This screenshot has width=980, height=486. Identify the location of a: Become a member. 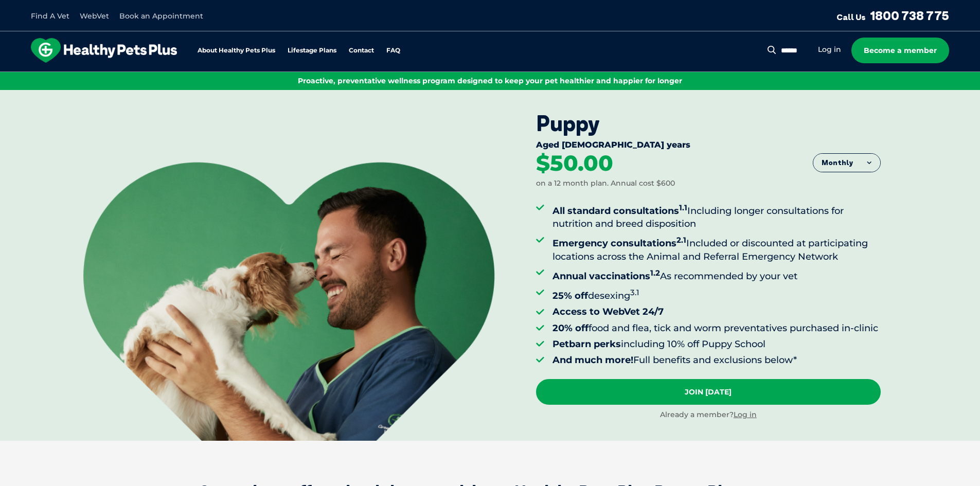
(900, 51).